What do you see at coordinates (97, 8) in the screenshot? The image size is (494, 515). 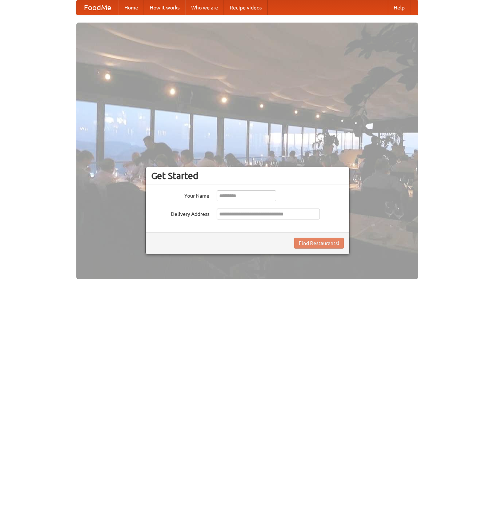 I see `a: FoodMe` at bounding box center [97, 8].